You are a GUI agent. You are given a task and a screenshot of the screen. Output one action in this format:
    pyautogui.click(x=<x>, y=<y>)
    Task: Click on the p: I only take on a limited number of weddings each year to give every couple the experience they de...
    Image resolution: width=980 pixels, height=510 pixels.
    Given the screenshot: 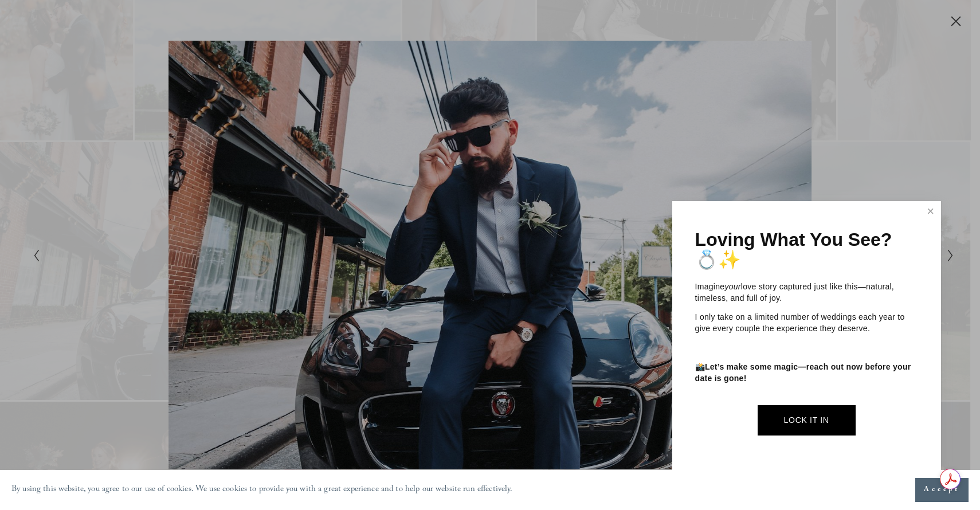 What is the action you would take?
    pyautogui.click(x=807, y=323)
    